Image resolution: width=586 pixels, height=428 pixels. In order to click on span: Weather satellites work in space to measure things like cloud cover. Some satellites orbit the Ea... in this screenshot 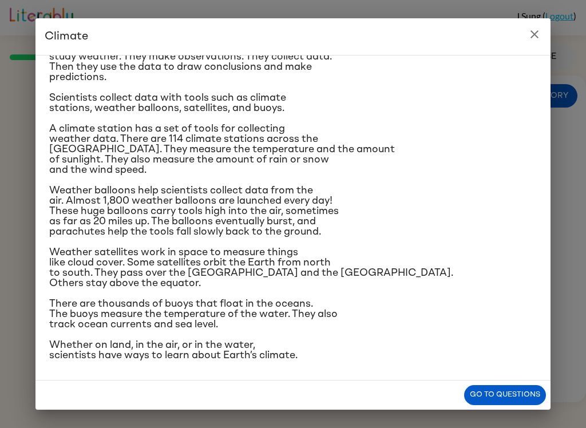, I will do `click(251, 268)`.